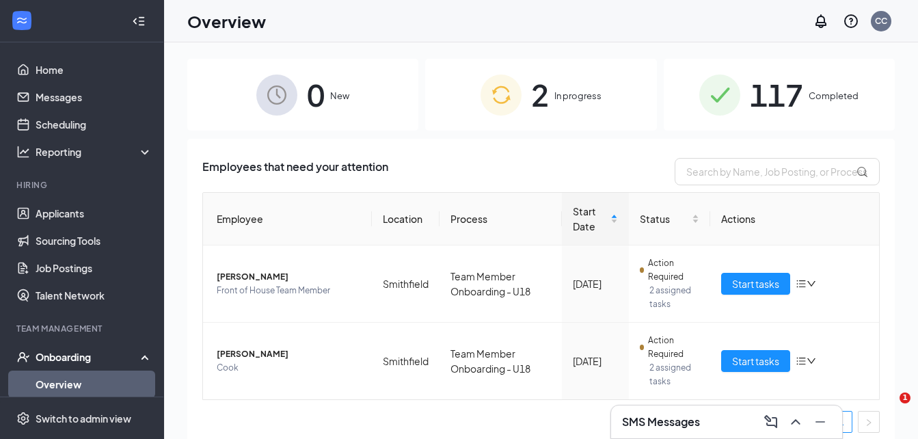 Image resolution: width=918 pixels, height=439 pixels. I want to click on a: Scheduling, so click(94, 124).